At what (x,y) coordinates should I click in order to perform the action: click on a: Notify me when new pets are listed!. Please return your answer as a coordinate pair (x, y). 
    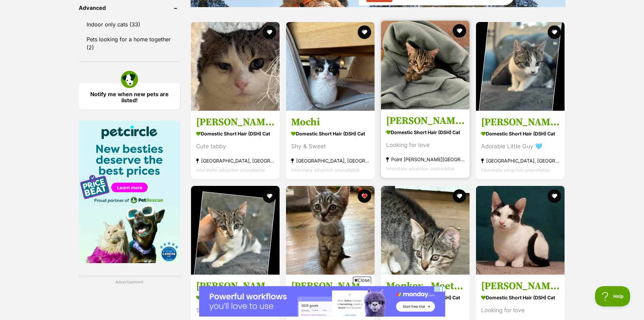
    Looking at the image, I should click on (129, 96).